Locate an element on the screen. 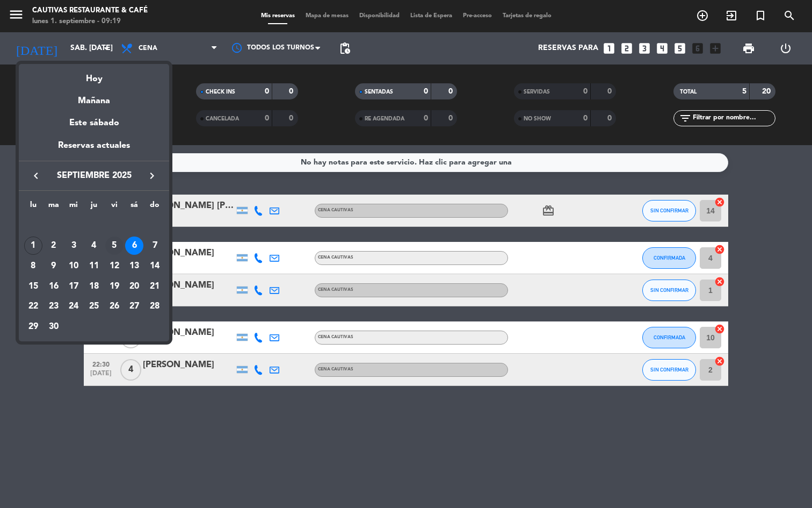 The width and height of the screenshot is (812, 508). th: miércoles is located at coordinates (73, 207).